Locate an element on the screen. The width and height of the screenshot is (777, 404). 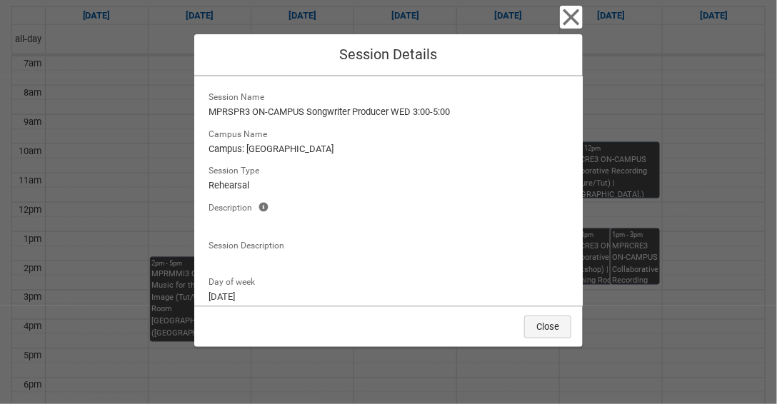
lightning-formatted-text: Rehearsal is located at coordinates (389, 186).